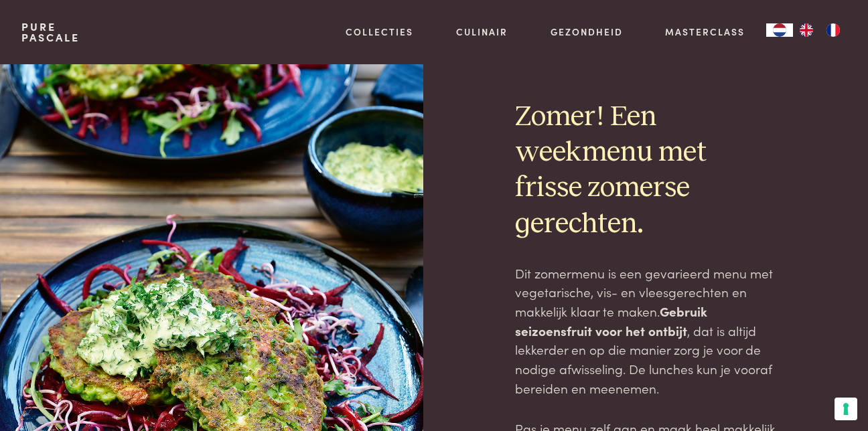 This screenshot has height=431, width=868. I want to click on ul: Language list, so click(820, 30).